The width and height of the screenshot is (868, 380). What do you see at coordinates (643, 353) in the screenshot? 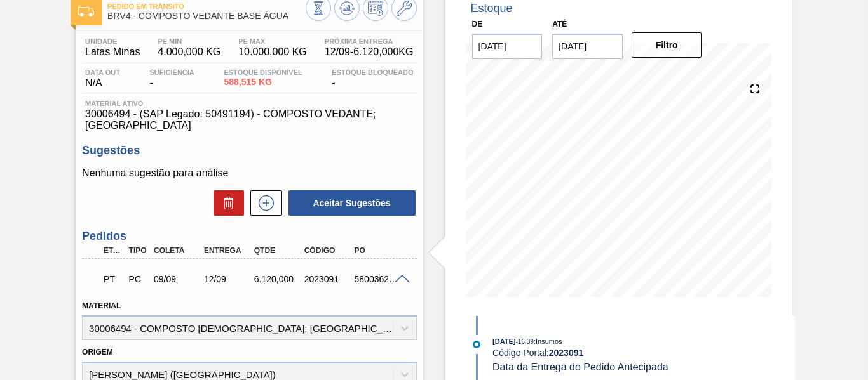
I see `div: Código Portal:` at bounding box center [643, 353].